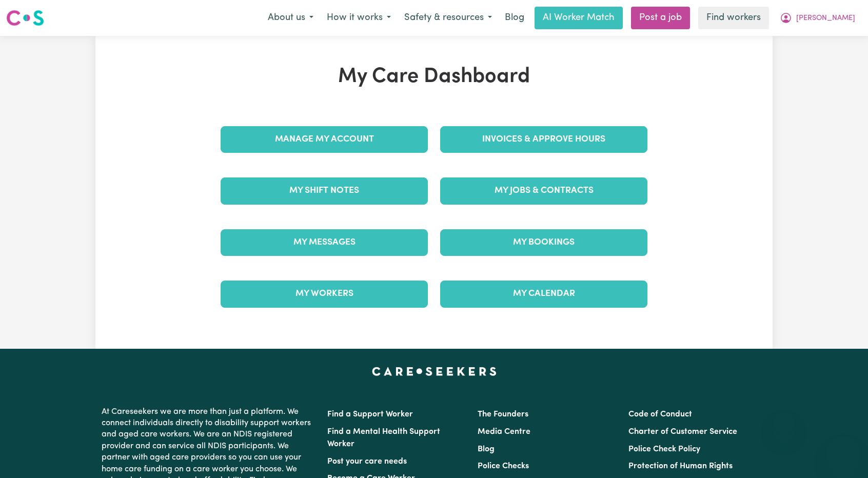 Image resolution: width=868 pixels, height=478 pixels. Describe the element at coordinates (664, 450) in the screenshot. I see `a: Police Check Policy` at that location.